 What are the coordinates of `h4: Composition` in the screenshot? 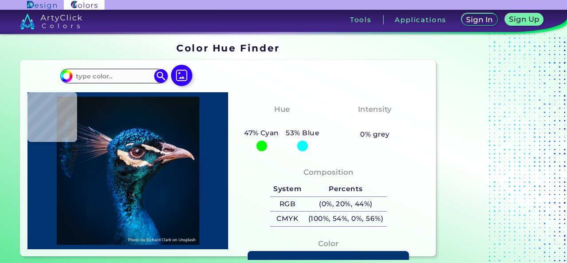 It's located at (328, 172).